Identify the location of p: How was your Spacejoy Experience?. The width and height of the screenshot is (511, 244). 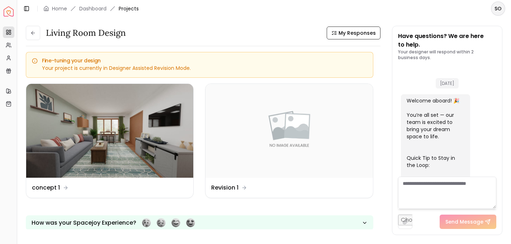
(84, 223).